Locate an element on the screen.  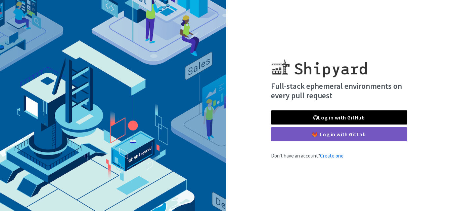
a: Create one is located at coordinates (332, 155).